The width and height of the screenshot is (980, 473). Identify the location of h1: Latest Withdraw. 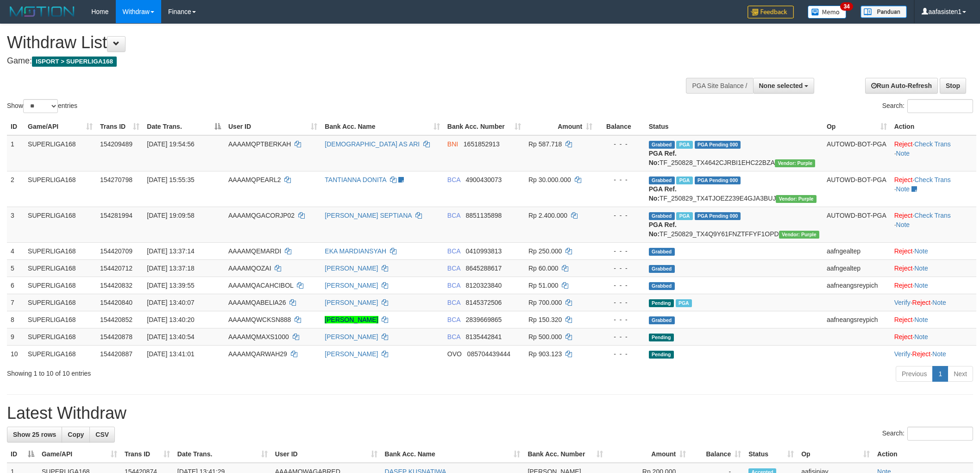
(490, 414).